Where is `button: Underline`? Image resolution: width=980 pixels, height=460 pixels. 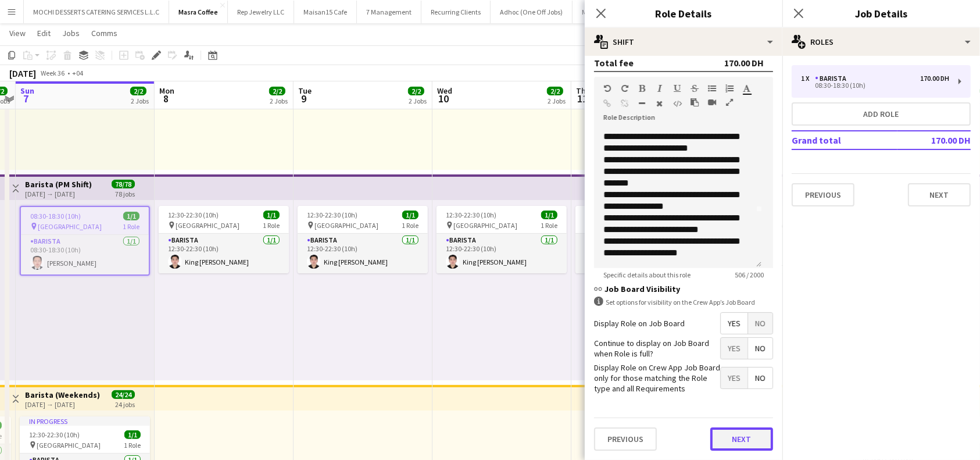 button: Underline is located at coordinates (678, 89).